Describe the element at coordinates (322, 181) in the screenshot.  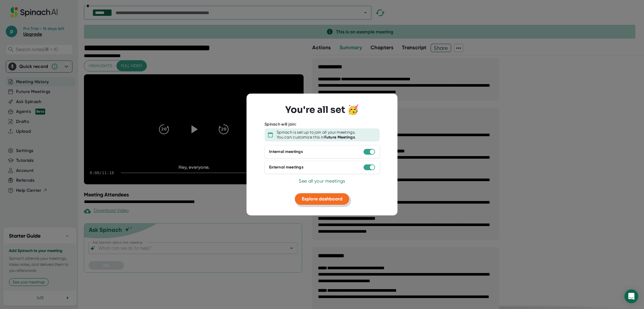
I see `button: See all your meetings` at that location.